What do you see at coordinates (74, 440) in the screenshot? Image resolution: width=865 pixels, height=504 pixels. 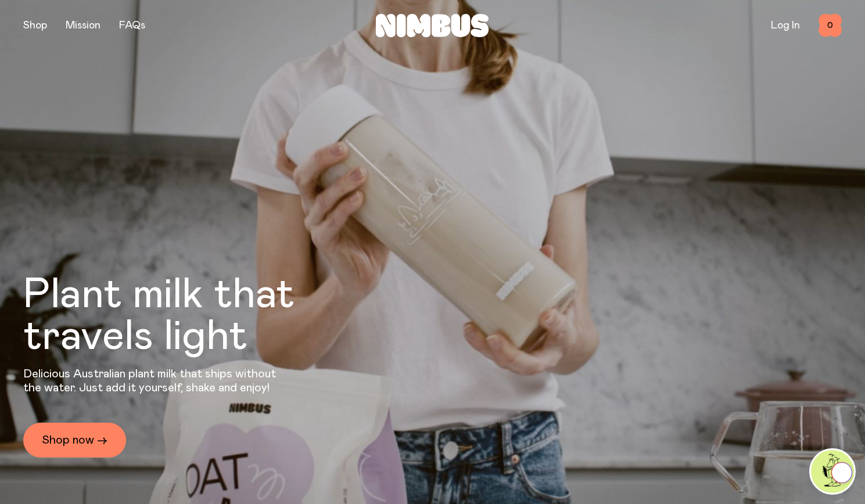 I see `a: Shop now →` at bounding box center [74, 440].